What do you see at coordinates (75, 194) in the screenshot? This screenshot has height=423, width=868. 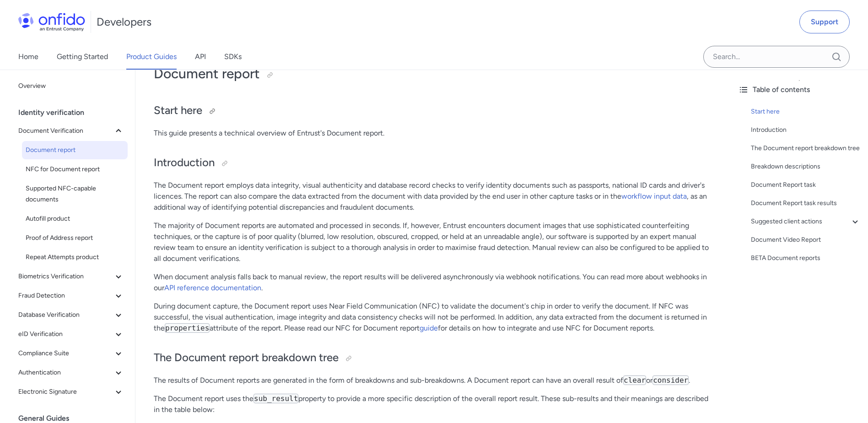 I see `a: Supported NFC-capable documents` at bounding box center [75, 194].